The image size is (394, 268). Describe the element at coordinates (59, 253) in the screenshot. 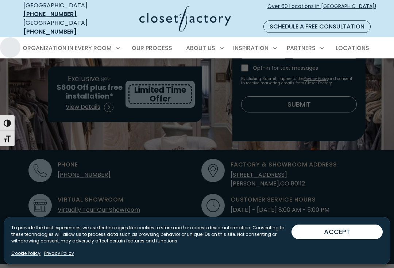

I see `a: Privacy Policy` at that location.